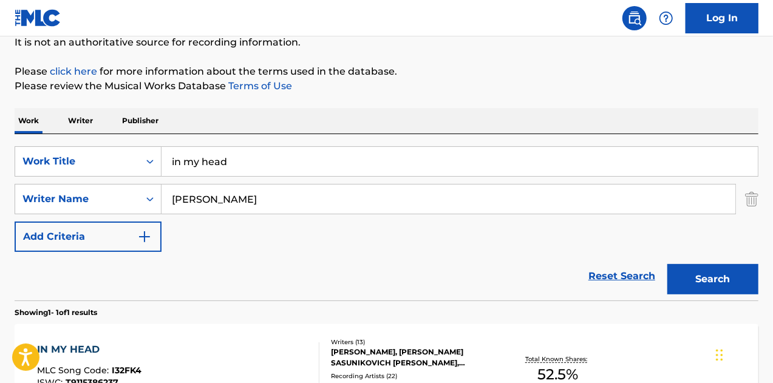 The height and width of the screenshot is (383, 773). What do you see at coordinates (77, 199) in the screenshot?
I see `div: Writer Name` at bounding box center [77, 199].